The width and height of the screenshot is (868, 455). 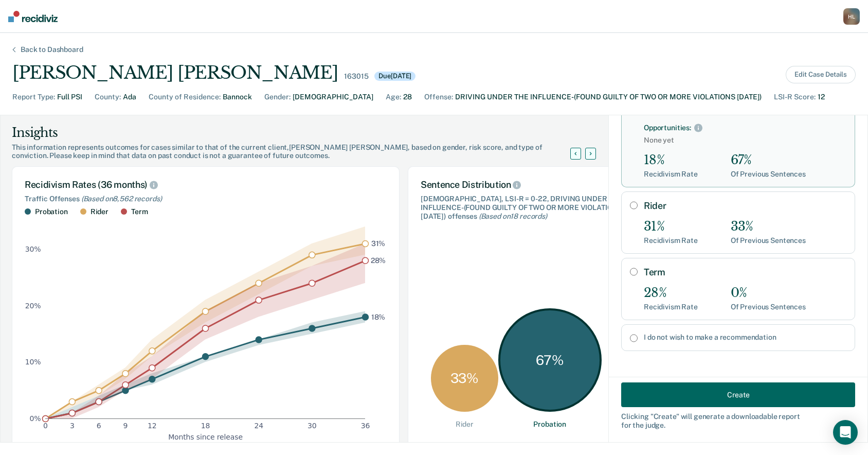 What do you see at coordinates (130, 97) in the screenshot?
I see `div: Ada` at bounding box center [130, 97].